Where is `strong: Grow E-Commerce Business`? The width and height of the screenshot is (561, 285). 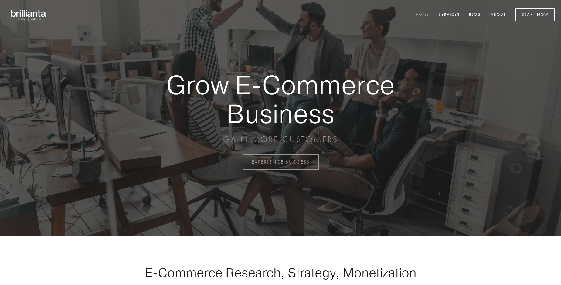
strong: Grow E-Commerce Business is located at coordinates (281, 99).